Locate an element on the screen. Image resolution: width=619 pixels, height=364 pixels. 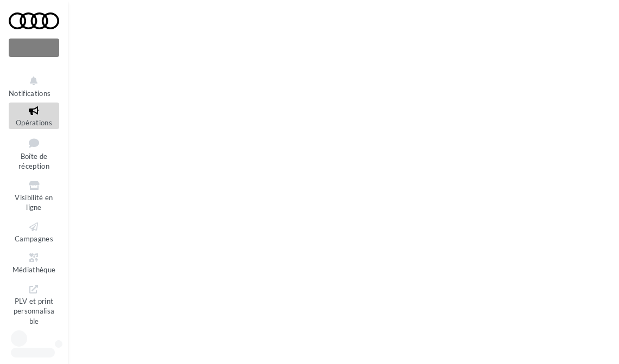
span: Opérations is located at coordinates (34, 122).